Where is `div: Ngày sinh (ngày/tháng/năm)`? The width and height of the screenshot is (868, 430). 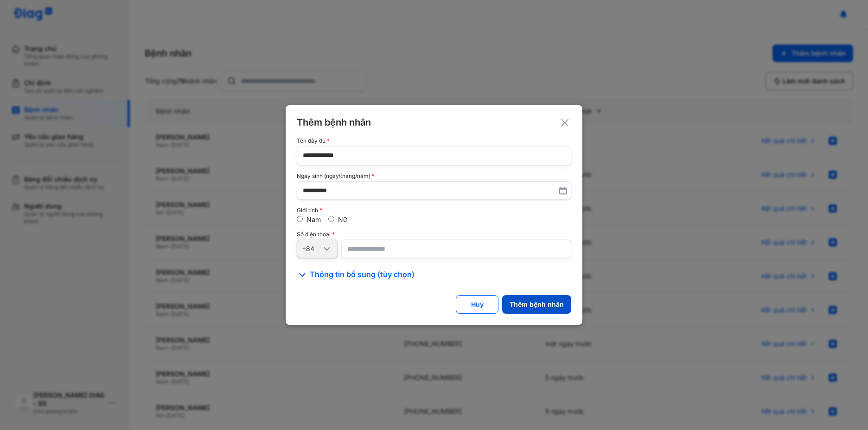 div: Ngày sinh (ngày/tháng/năm) is located at coordinates (434, 176).